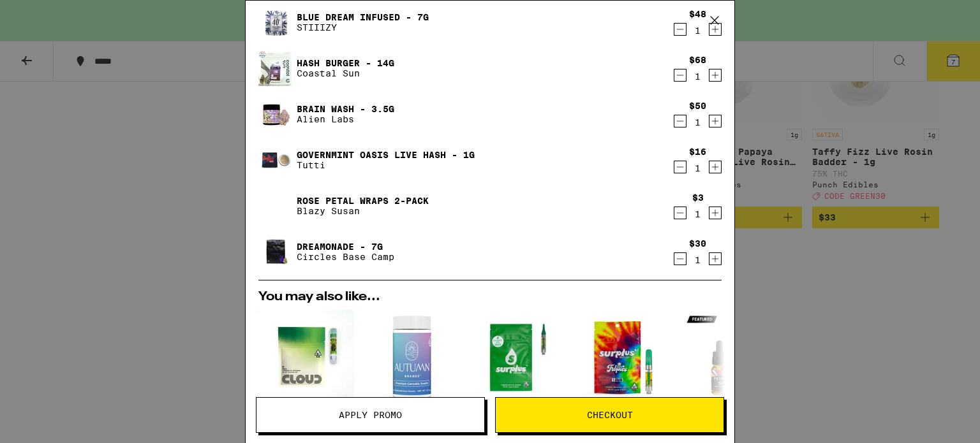  Describe the element at coordinates (276, 22) in the screenshot. I see `img: Blue Dream Infused - 7g` at that location.